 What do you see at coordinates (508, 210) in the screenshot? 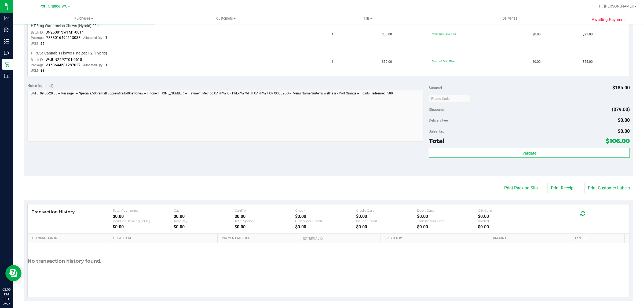
I see `div: Gift Card` at bounding box center [508, 210].